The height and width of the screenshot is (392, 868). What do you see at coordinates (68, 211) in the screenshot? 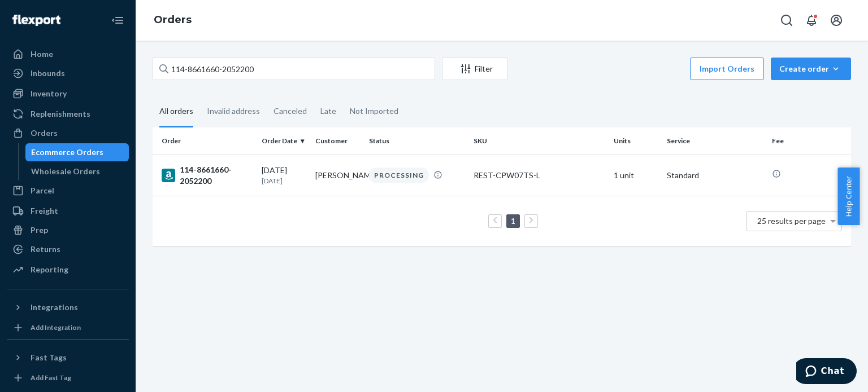
I see `a: Freight` at bounding box center [68, 211].